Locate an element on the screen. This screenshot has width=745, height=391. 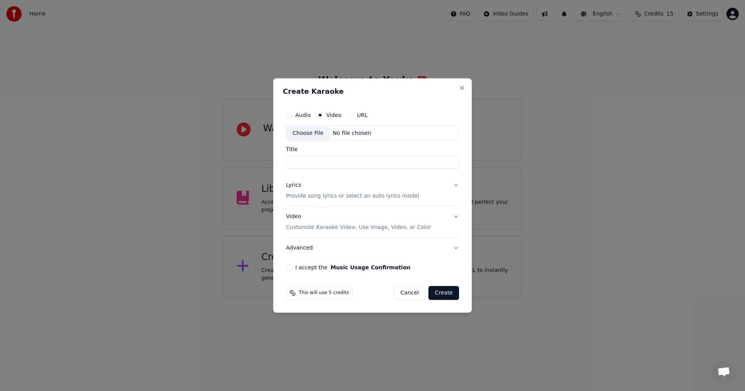
label: URL is located at coordinates (362, 115).